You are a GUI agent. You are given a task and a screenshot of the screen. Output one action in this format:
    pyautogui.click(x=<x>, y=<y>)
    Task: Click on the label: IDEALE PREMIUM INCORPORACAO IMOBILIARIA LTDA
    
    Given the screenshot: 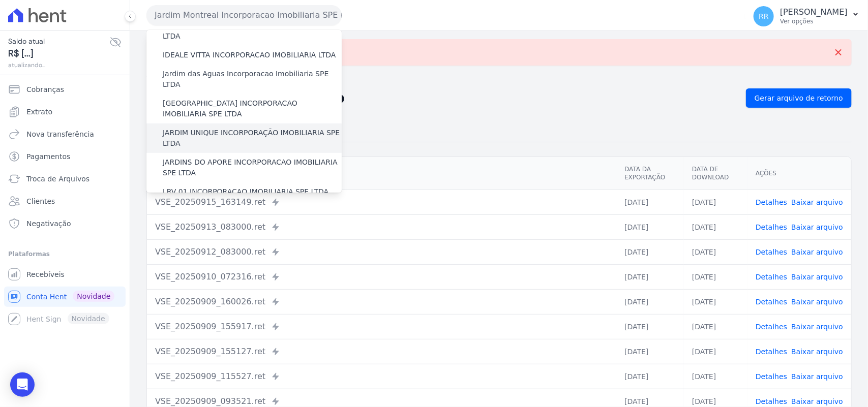 What is the action you would take?
    pyautogui.click(x=252, y=31)
    